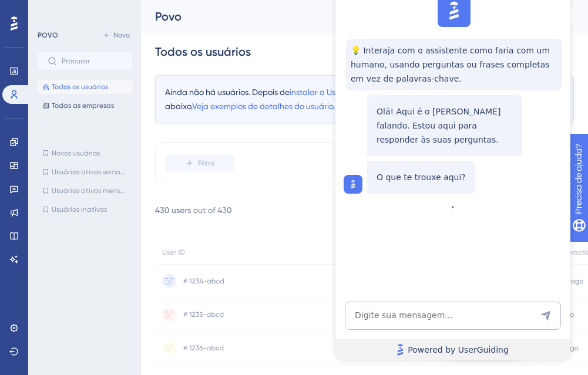  Describe the element at coordinates (331, 92) in the screenshot. I see `span: instalar a UserGuiding` at that location.